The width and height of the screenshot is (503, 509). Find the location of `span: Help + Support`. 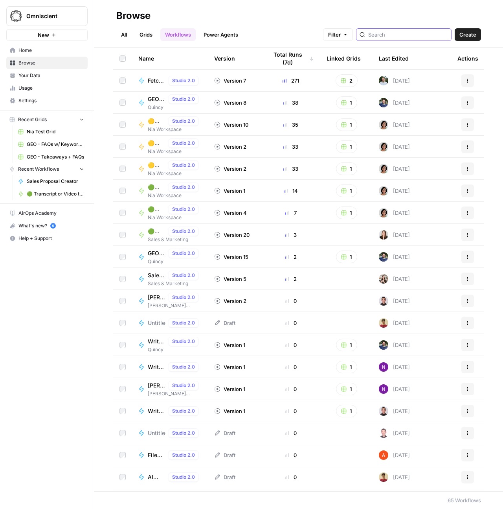

span: Help + Support is located at coordinates (51, 238).